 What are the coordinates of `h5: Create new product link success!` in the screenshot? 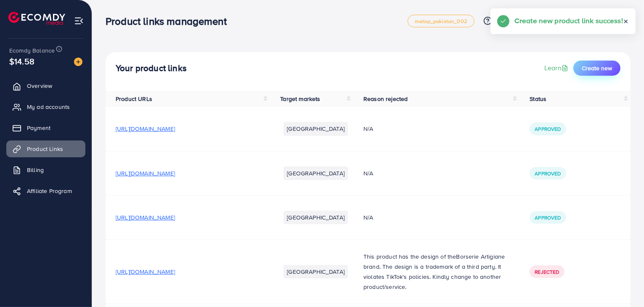 It's located at (569, 21).